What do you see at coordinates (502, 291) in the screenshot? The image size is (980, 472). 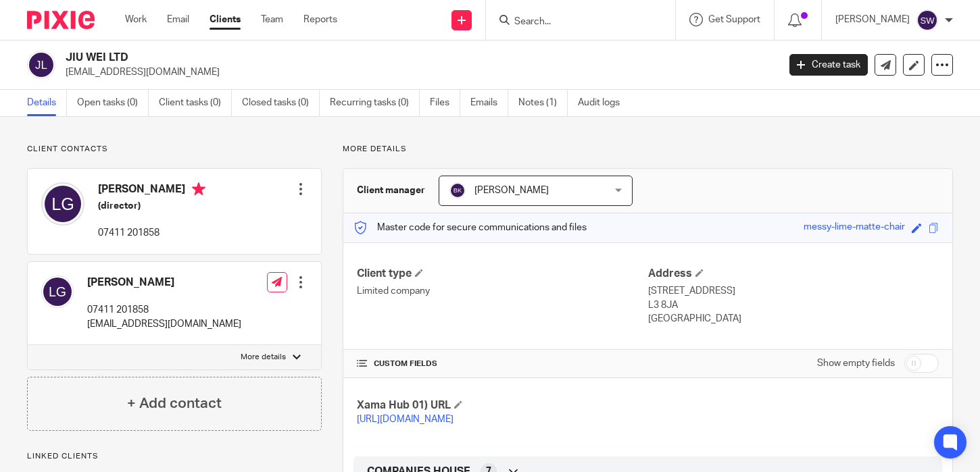 I see `p: Limited company` at bounding box center [502, 291].